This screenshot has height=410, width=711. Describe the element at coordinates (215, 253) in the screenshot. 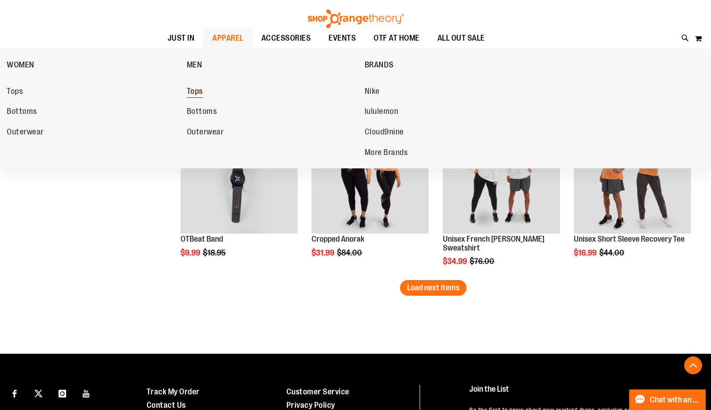

I see `span: $18.95` at that location.